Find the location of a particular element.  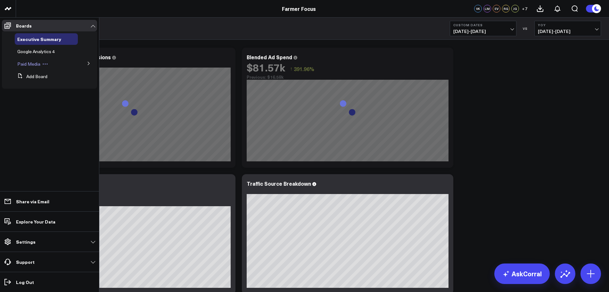

b: YoY is located at coordinates (567, 25).